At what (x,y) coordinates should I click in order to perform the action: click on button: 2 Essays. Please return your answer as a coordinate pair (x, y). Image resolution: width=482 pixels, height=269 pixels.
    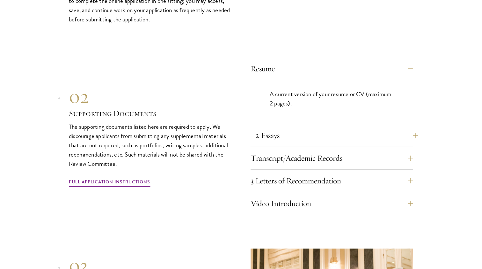
    Looking at the image, I should click on (337, 135).